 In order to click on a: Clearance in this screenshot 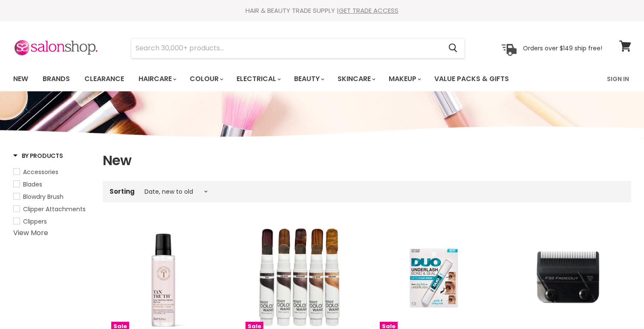, I will do `click(104, 79)`.